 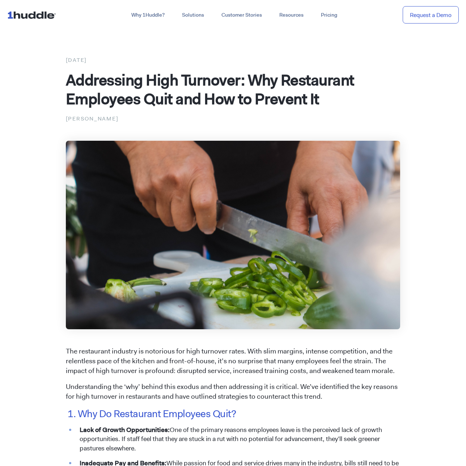 I want to click on a: Resources, so click(x=292, y=15).